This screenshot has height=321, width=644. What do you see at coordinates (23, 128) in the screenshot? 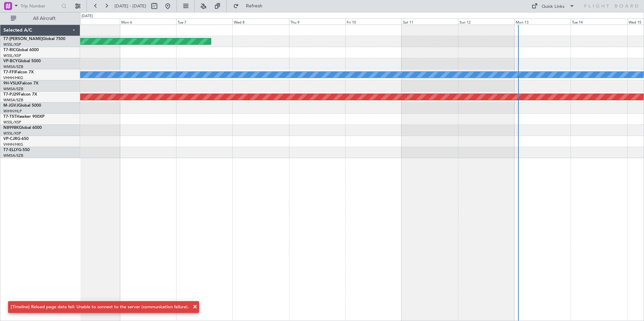
I see `a: N8998KGlobal 6000` at bounding box center [23, 128].